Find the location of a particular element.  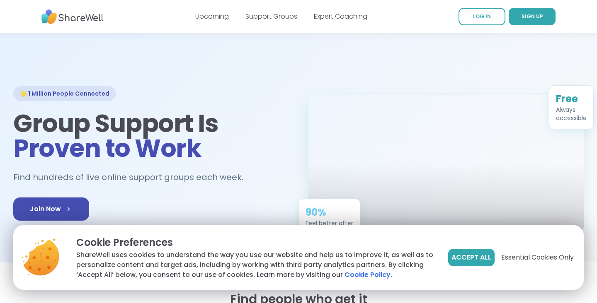

button: Accept All is located at coordinates (471, 258).